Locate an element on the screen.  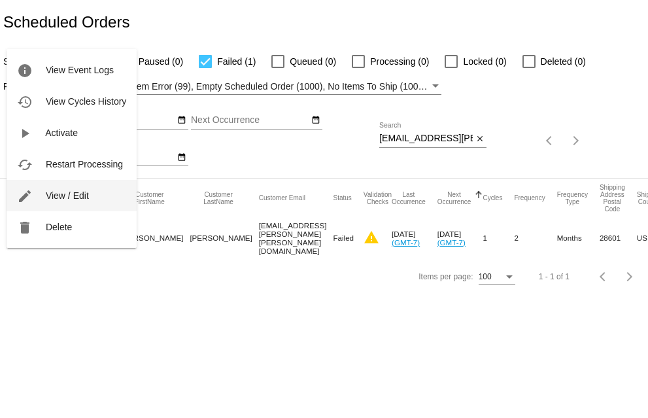
mat-icon: cached is located at coordinates (25, 165).